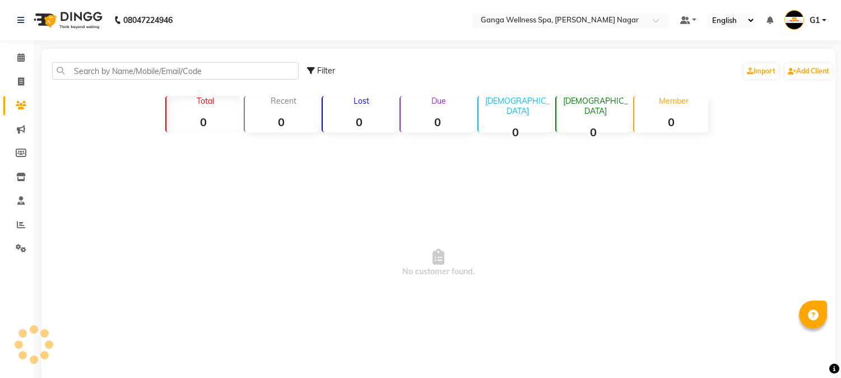  What do you see at coordinates (175, 71) in the screenshot?
I see `input: Search by Name/Mobile/Email/Code` at bounding box center [175, 71].